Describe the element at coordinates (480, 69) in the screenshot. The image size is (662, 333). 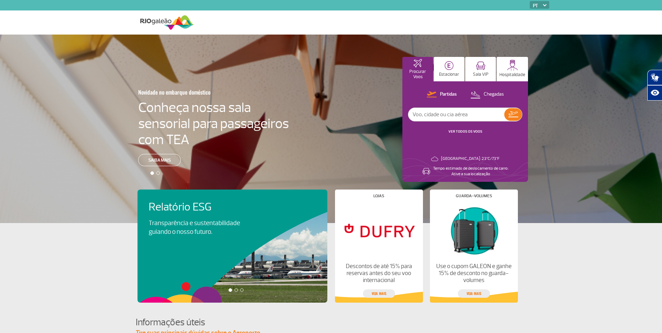
I see `button: Sala VIP` at that location.